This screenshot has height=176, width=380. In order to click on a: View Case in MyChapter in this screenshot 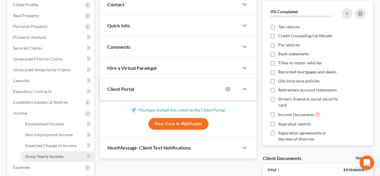, I will do `click(178, 124)`.